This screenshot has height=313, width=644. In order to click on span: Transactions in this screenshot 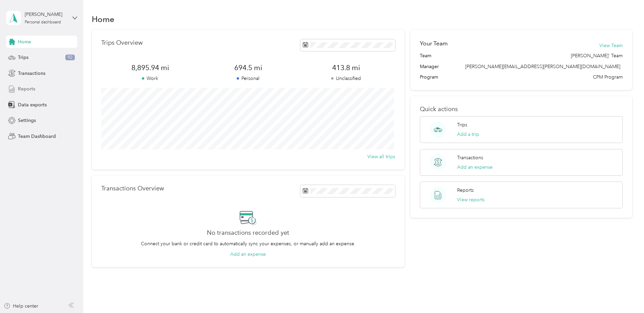, I will do `click(31, 73)`.